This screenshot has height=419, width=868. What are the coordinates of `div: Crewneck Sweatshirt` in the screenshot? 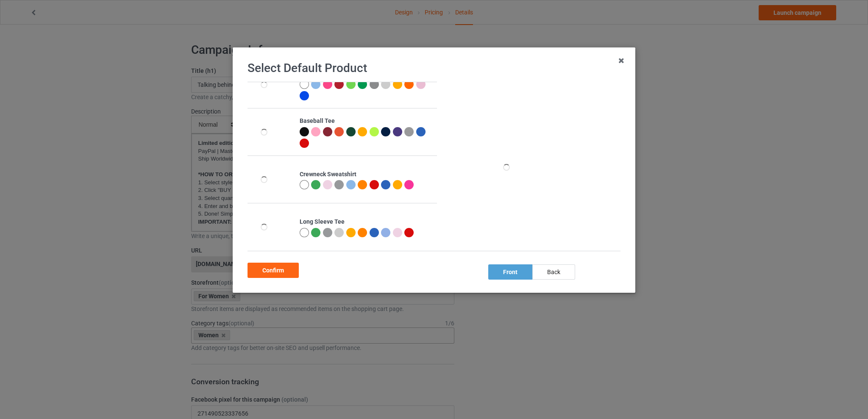 It's located at (366, 175).